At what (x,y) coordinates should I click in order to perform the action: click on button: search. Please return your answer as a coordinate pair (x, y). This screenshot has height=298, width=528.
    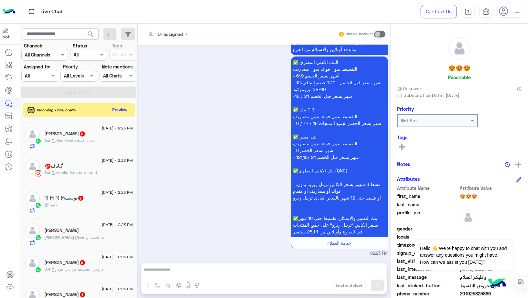
    Looking at the image, I should click on (90, 35).